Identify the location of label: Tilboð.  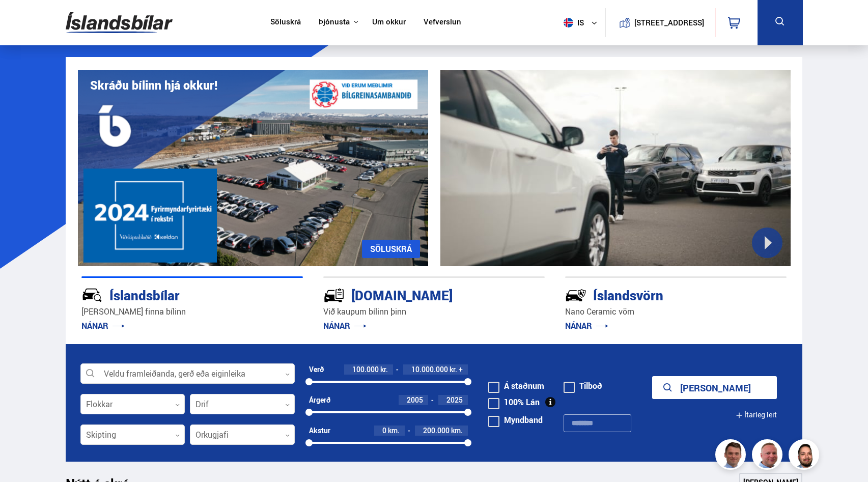
(582, 386).